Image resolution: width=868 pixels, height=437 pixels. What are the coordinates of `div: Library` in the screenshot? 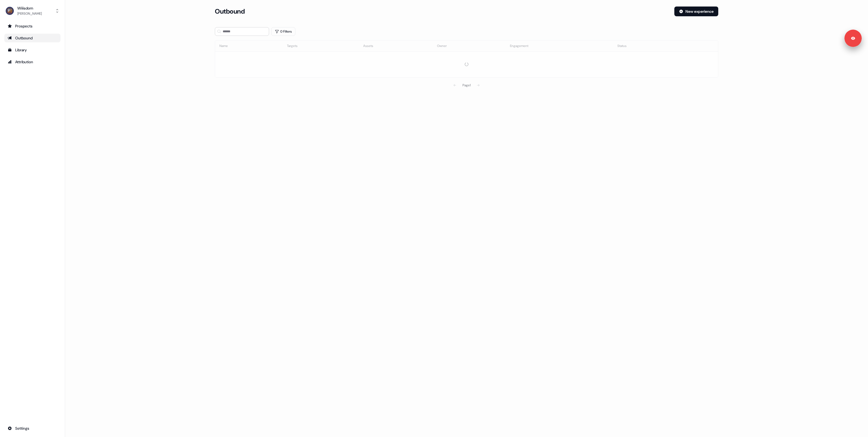 It's located at (33, 50).